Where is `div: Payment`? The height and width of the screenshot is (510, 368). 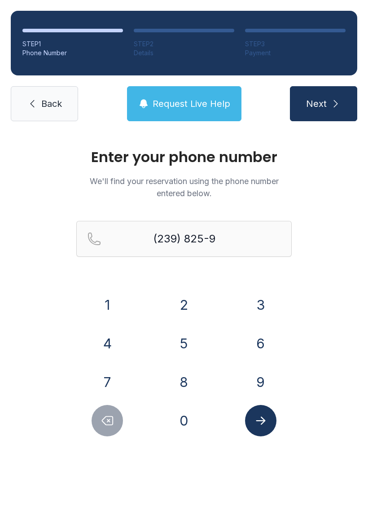
div: Payment is located at coordinates (295, 53).